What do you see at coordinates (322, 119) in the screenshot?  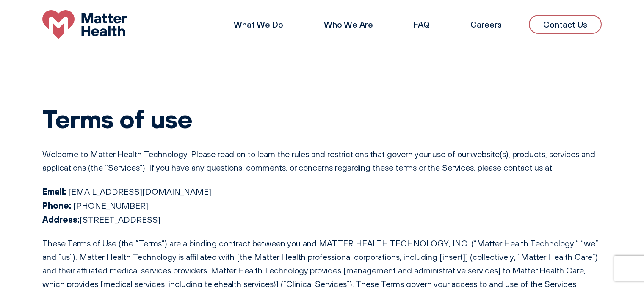 I see `h1: Terms of use` at bounding box center [322, 119].